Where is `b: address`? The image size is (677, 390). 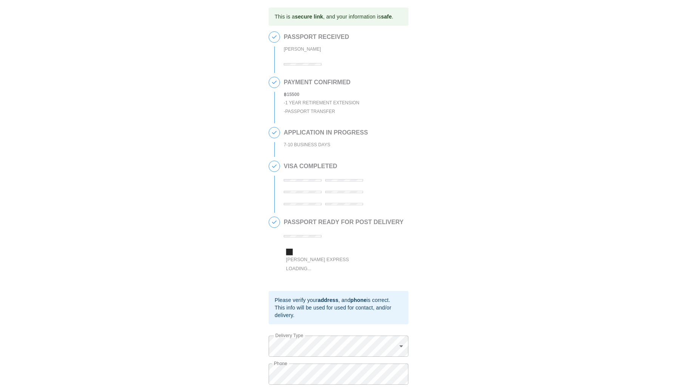 b: address is located at coordinates (328, 300).